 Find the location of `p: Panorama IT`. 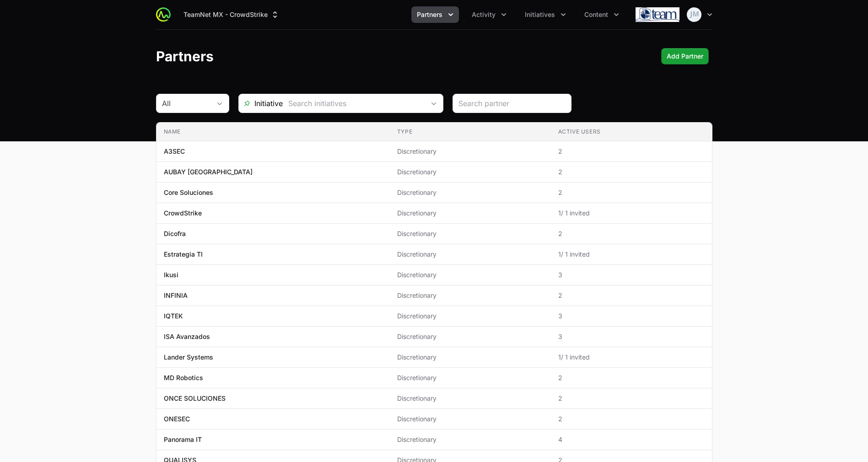

p: Panorama IT is located at coordinates (183, 440).